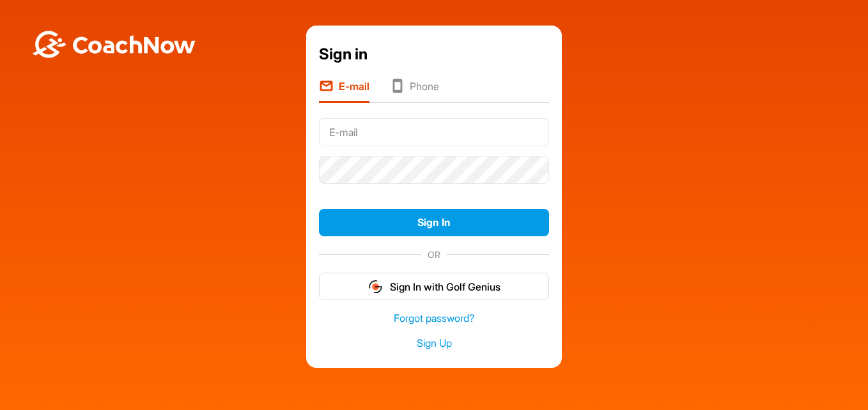 The image size is (868, 410). I want to click on button: Sign In with Golf Genius, so click(434, 286).